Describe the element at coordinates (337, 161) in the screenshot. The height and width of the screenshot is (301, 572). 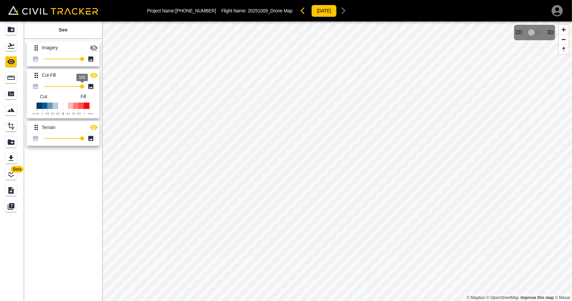
I see `canvas: Map` at that location.